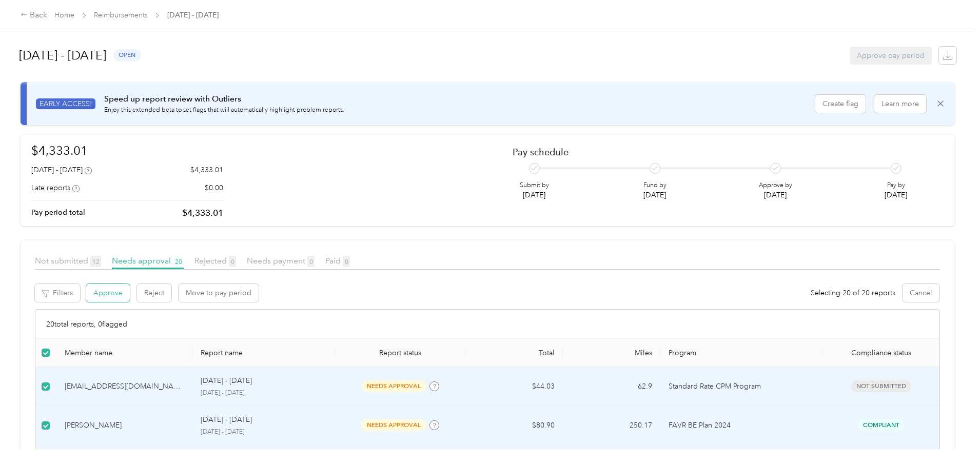  Describe the element at coordinates (900, 103) in the screenshot. I see `button: Learn more` at that location.